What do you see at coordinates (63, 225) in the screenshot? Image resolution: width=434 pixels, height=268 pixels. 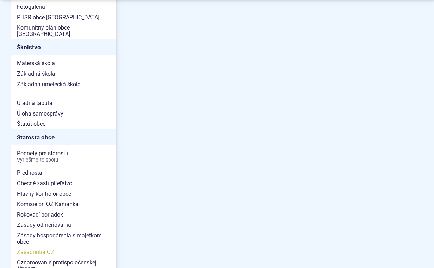 I see `a: Zásady odmeňovania` at bounding box center [63, 225].